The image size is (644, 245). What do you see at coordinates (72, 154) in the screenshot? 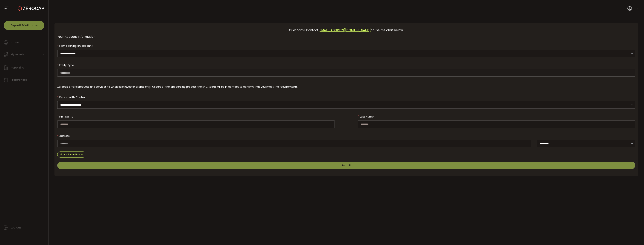
I see `button: Add Phone Number` at bounding box center [72, 154].